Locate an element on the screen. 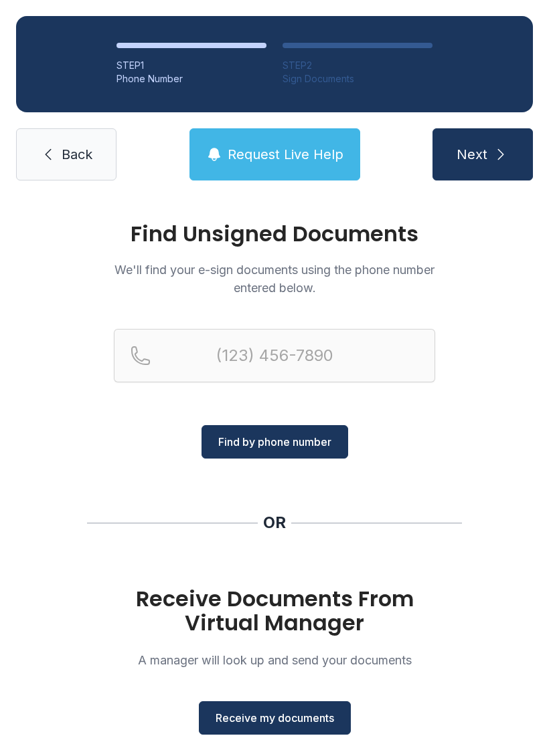  div: STEP 1 is located at coordinates (191, 66).